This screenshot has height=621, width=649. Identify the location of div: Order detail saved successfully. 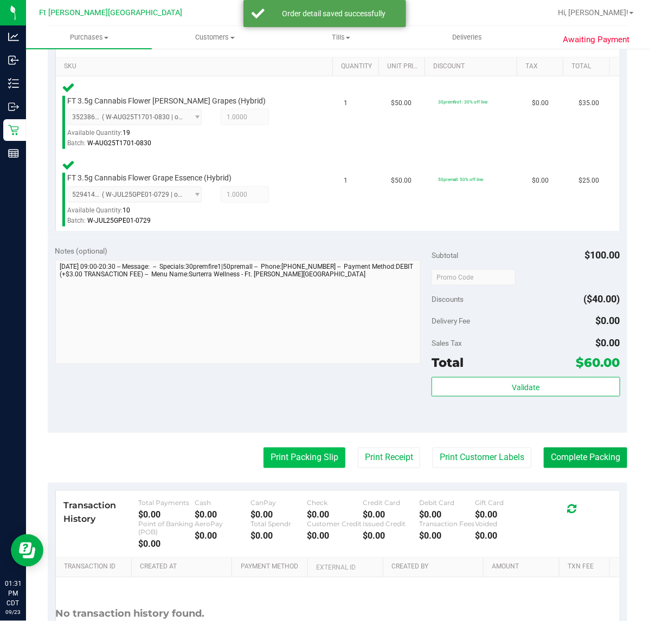
(334, 14).